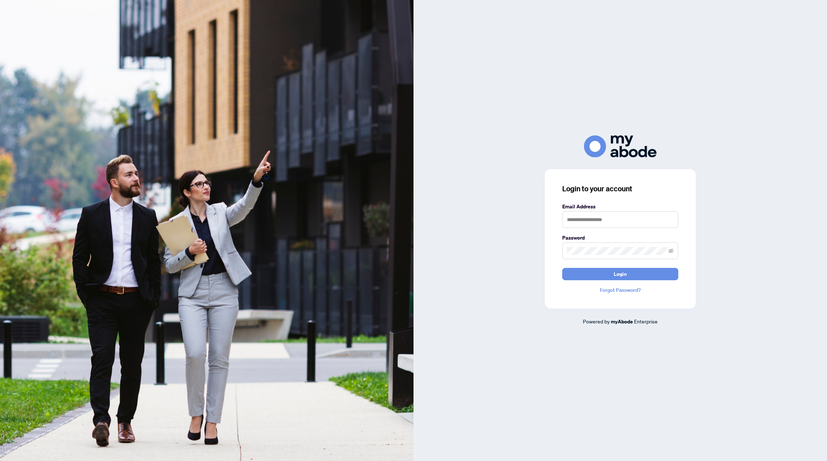  I want to click on img: ma-logo, so click(620, 146).